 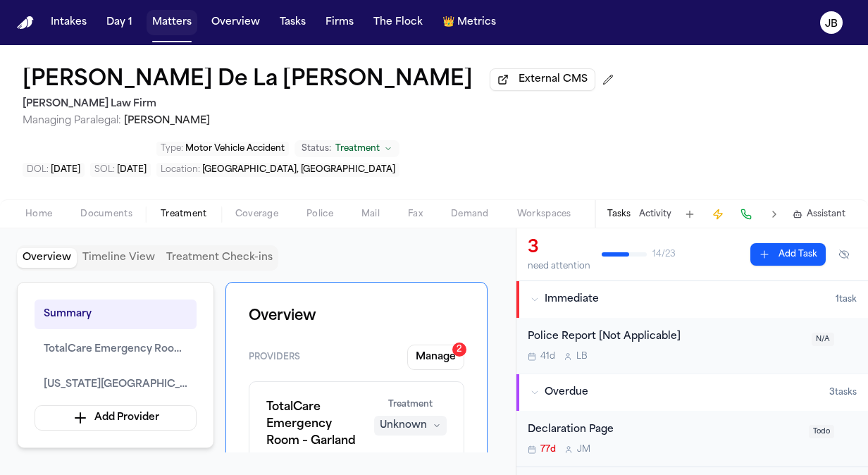 What do you see at coordinates (320, 214) in the screenshot?
I see `span: Police` at bounding box center [320, 214].